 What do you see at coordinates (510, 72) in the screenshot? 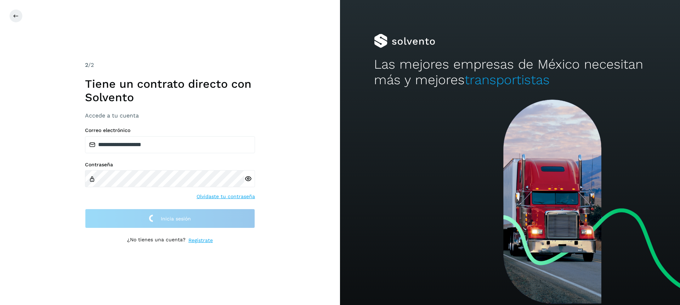
I see `h2: Las mejores empresas de México necesitan más y mejores` at bounding box center [510, 72].